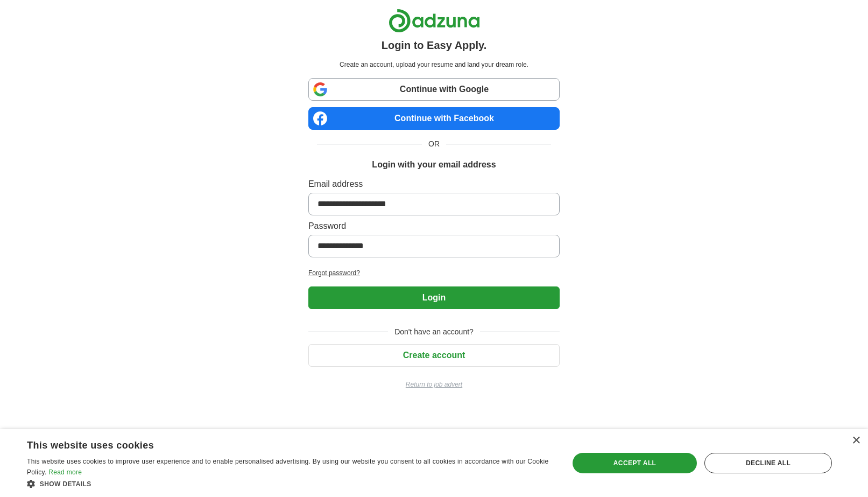 Image resolution: width=868 pixels, height=497 pixels. I want to click on div: Close, so click(856, 441).